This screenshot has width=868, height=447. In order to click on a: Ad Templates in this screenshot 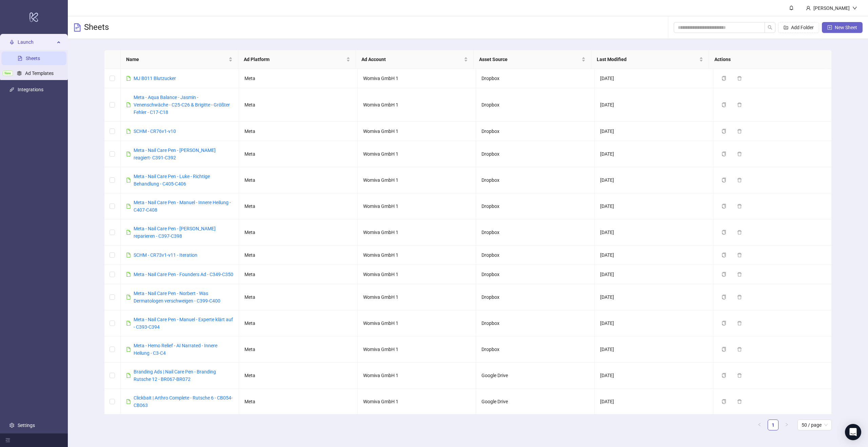, I will do `click(39, 74)`.